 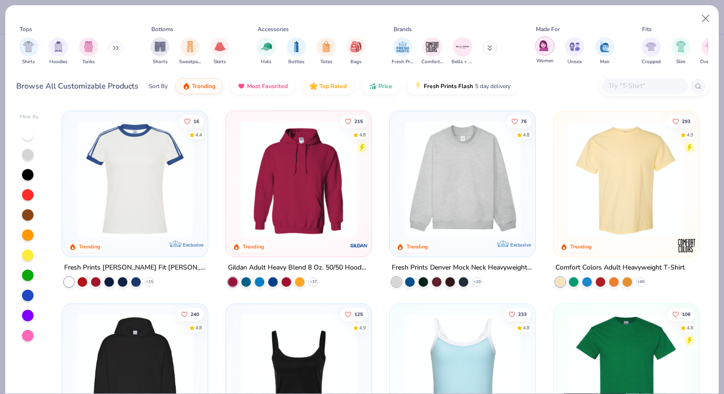 What do you see at coordinates (89, 46) in the screenshot?
I see `img: Tanks Image` at bounding box center [89, 46].